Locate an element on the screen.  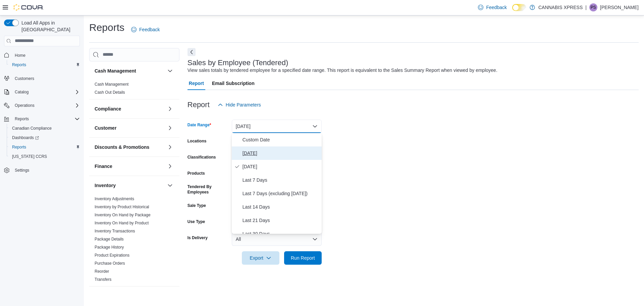
span: Feedback is located at coordinates (149, 30).